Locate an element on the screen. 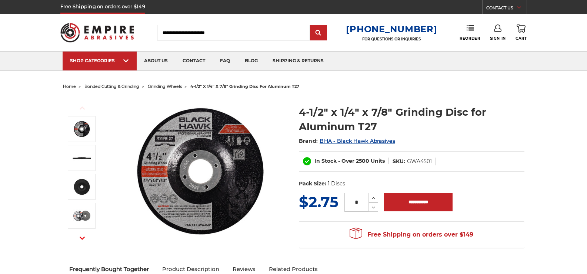 This screenshot has width=587, height=274. a: grinding wheels is located at coordinates (165, 86).